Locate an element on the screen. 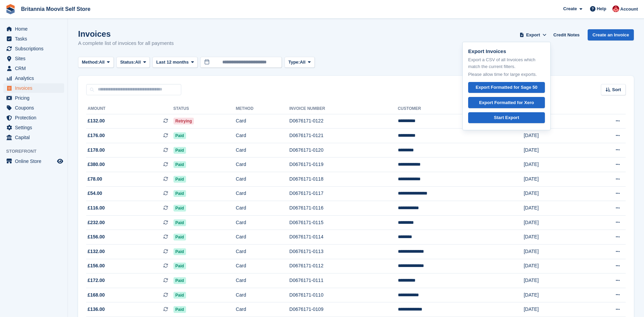 This screenshot has height=317, width=644. a: Start Export is located at coordinates (507, 117).